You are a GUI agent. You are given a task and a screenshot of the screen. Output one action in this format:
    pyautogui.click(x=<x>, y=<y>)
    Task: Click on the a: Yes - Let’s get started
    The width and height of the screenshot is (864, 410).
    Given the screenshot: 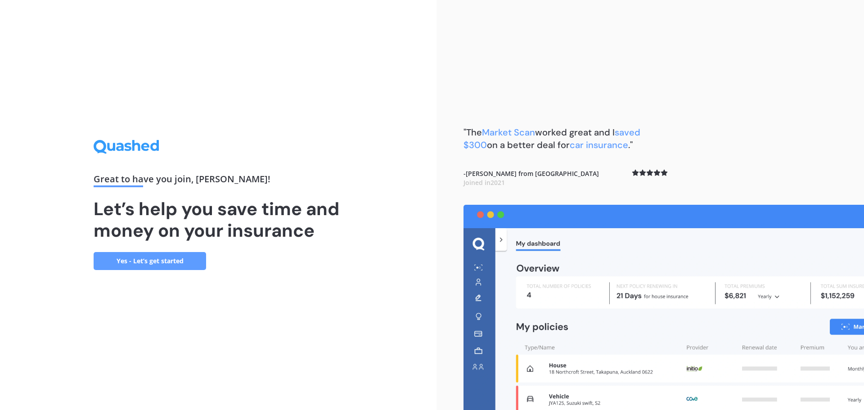 What is the action you would take?
    pyautogui.click(x=150, y=261)
    